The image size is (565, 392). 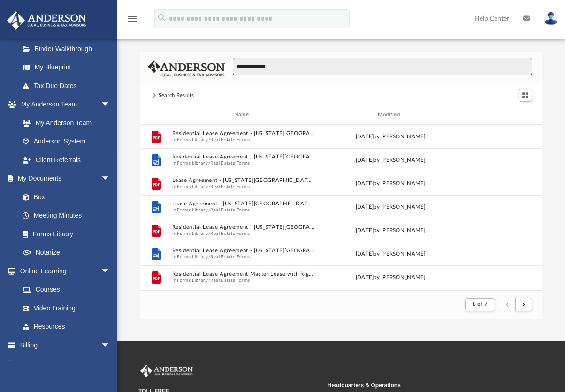 I want to click on a: My Anderson Team, so click(x=64, y=123).